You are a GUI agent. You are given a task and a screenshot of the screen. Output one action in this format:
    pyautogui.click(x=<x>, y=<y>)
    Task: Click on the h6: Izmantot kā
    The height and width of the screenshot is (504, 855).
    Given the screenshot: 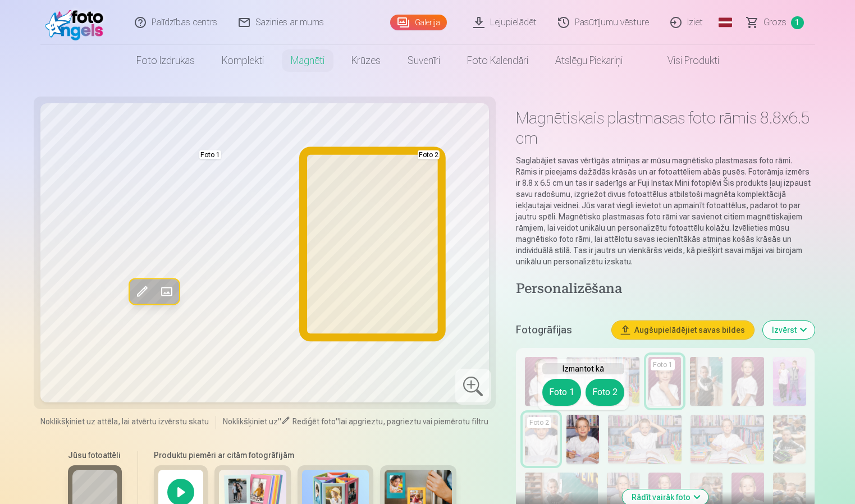 What is the action you would take?
    pyautogui.click(x=583, y=369)
    